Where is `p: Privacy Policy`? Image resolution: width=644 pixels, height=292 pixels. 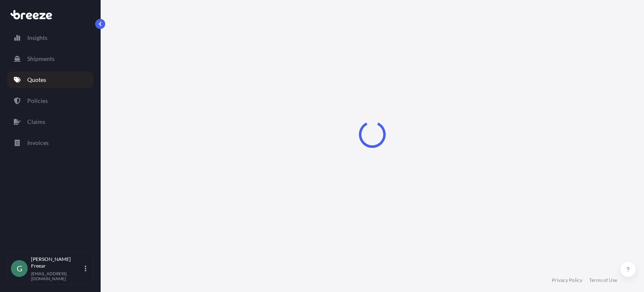
p: Privacy Policy is located at coordinates (567, 280).